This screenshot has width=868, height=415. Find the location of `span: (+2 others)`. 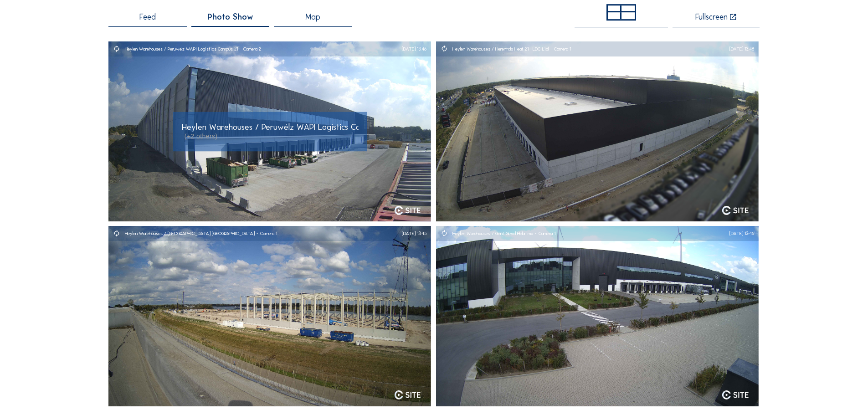

span: (+2 others) is located at coordinates (201, 136).